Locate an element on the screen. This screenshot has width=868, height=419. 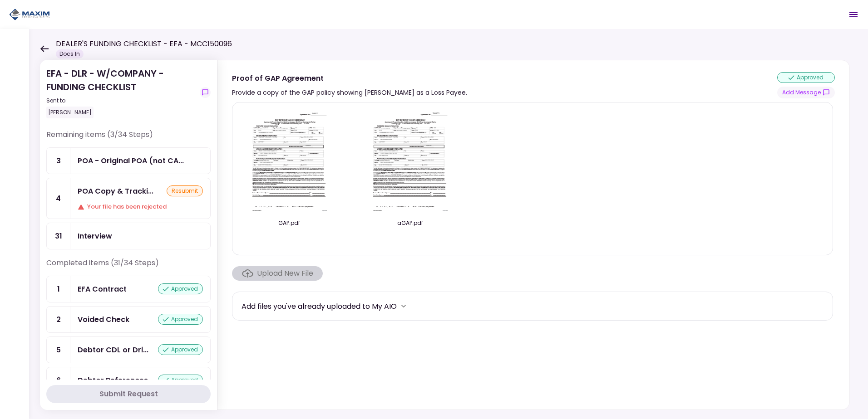
div: GAP.pdf is located at coordinates (289, 223).